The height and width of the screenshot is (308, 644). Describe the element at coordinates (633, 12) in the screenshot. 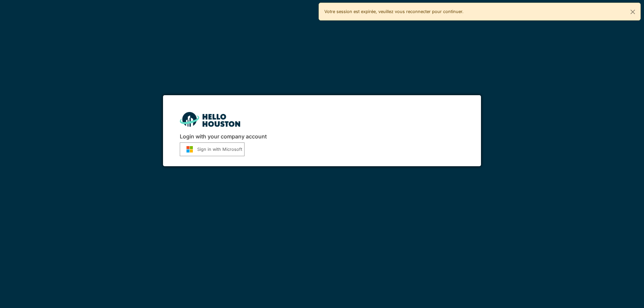

I see `button: Close` at that location.